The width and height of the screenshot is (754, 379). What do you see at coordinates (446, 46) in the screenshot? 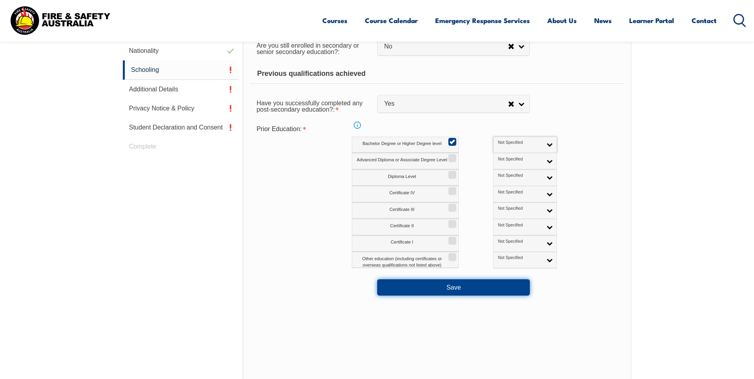
I see `span: No` at bounding box center [446, 46].